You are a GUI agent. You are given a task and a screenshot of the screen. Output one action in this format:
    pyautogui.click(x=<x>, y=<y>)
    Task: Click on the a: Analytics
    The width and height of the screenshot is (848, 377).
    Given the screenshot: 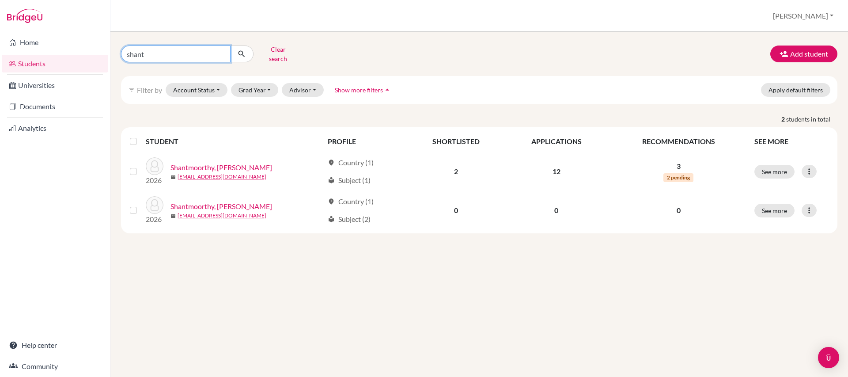 What is the action you would take?
    pyautogui.click(x=55, y=128)
    